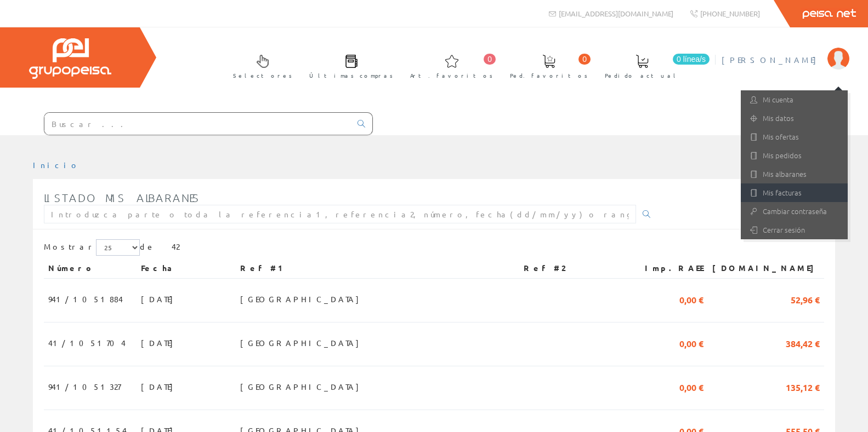 This screenshot has width=868, height=432. I want to click on span: 941/1051327, so click(84, 387).